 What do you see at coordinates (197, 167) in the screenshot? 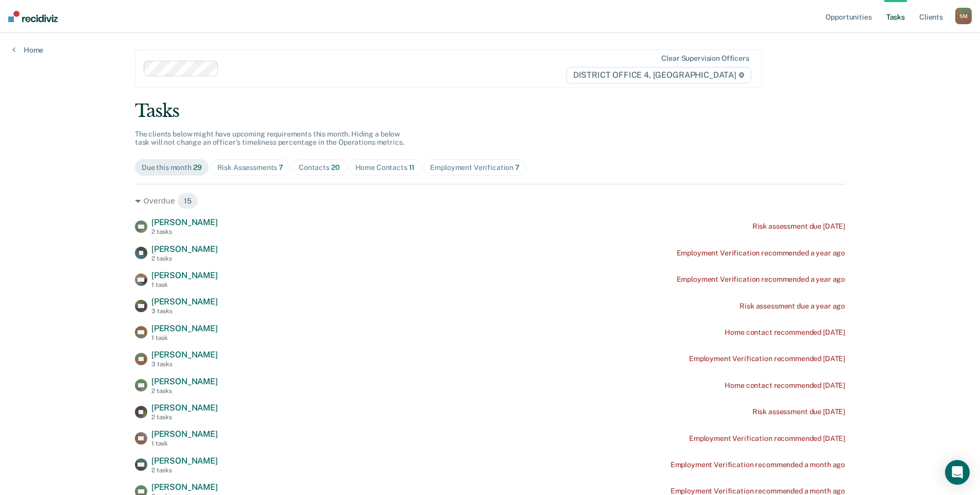
I see `span: 29` at bounding box center [197, 167].